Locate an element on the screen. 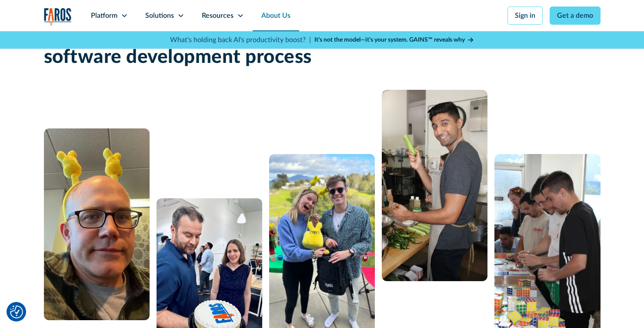  p: What's holding back AI's productivity boost? | is located at coordinates (240, 40).